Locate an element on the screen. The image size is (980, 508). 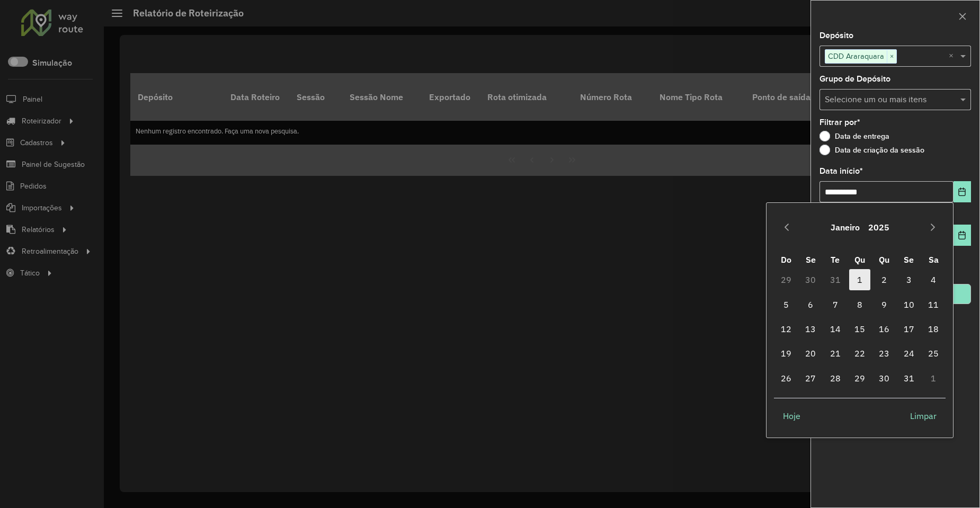
span: 22 is located at coordinates (860, 353).